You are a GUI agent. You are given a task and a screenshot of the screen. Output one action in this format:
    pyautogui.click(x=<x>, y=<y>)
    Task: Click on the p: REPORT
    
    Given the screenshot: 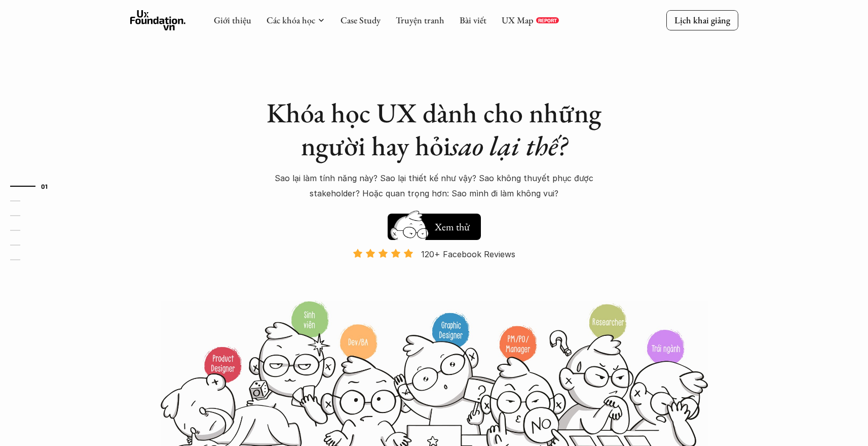 What is the action you would take?
    pyautogui.click(x=547, y=20)
    